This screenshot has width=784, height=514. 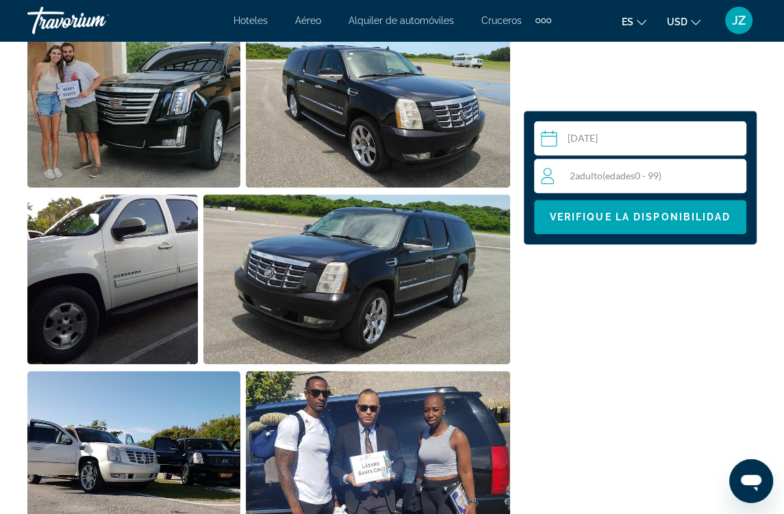 What do you see at coordinates (616, 175) in the screenshot?
I see `span: 2` at bounding box center [616, 175].